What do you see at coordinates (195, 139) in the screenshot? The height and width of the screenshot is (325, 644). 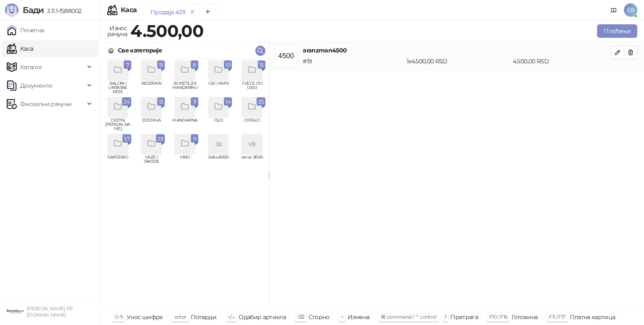 I see `span: 9` at bounding box center [195, 139].